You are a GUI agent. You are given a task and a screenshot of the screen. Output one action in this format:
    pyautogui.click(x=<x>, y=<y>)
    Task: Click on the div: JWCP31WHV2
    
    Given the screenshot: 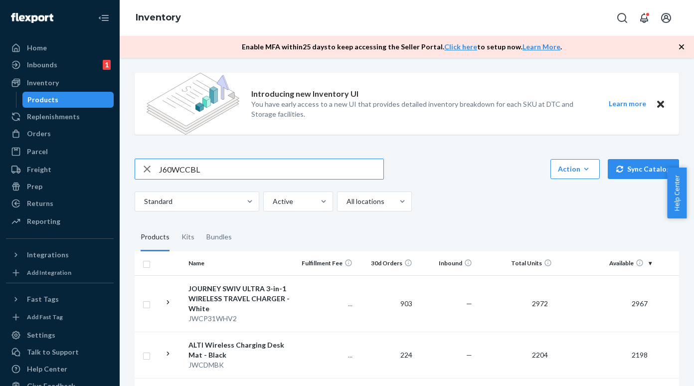 What is the action you would take?
    pyautogui.click(x=240, y=319)
    